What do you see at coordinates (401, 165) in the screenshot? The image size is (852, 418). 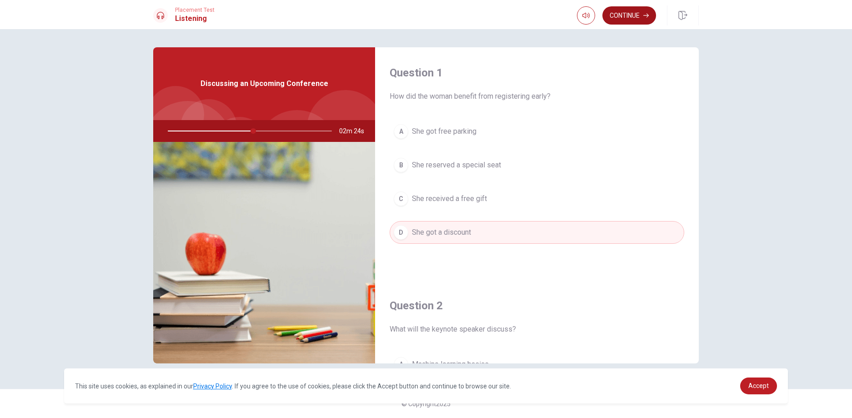 I see `div: B` at bounding box center [401, 165].